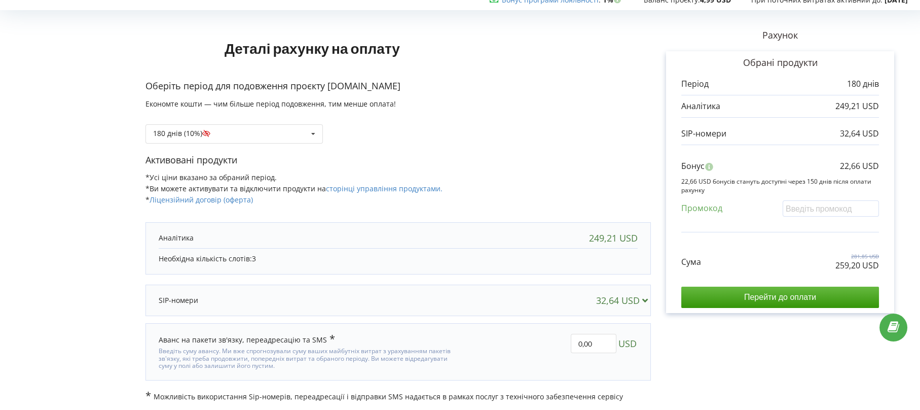 This screenshot has width=920, height=410. What do you see at coordinates (859, 166) in the screenshot?
I see `p: 22,66 USD` at bounding box center [859, 166].